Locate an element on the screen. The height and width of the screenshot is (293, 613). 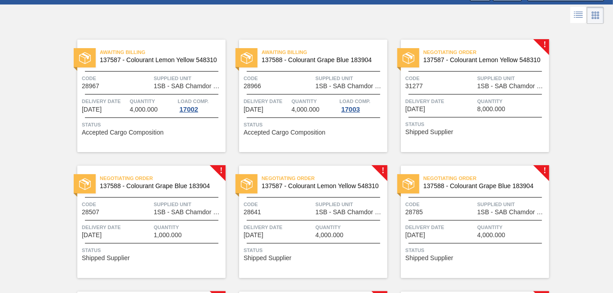
a: Load Comp.17002 is located at coordinates (200, 105).